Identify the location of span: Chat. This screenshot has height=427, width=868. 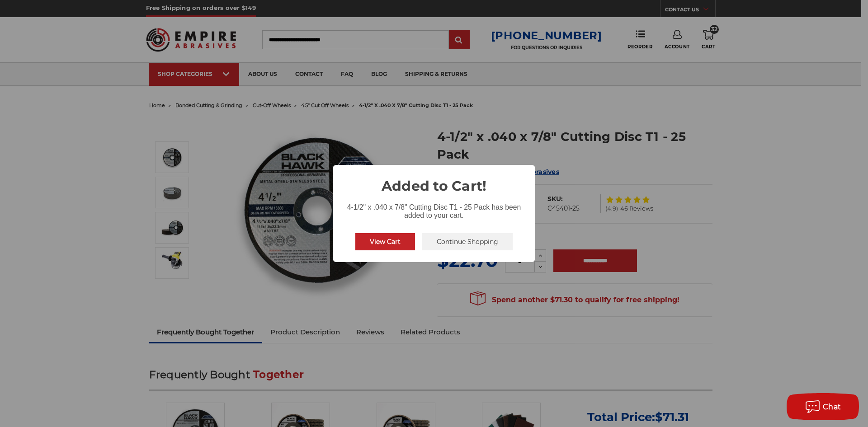
(832, 407).